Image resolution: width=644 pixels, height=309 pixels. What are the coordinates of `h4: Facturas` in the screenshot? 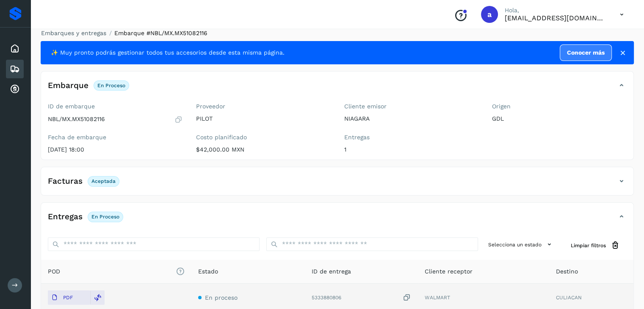 It's located at (65, 181).